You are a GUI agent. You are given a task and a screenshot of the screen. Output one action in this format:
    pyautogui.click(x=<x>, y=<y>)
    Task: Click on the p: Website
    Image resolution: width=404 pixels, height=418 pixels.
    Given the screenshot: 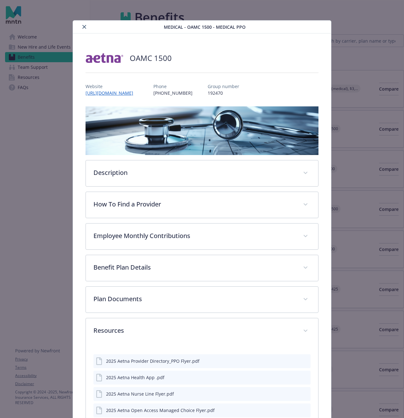 What is the action you would take?
    pyautogui.click(x=112, y=86)
    